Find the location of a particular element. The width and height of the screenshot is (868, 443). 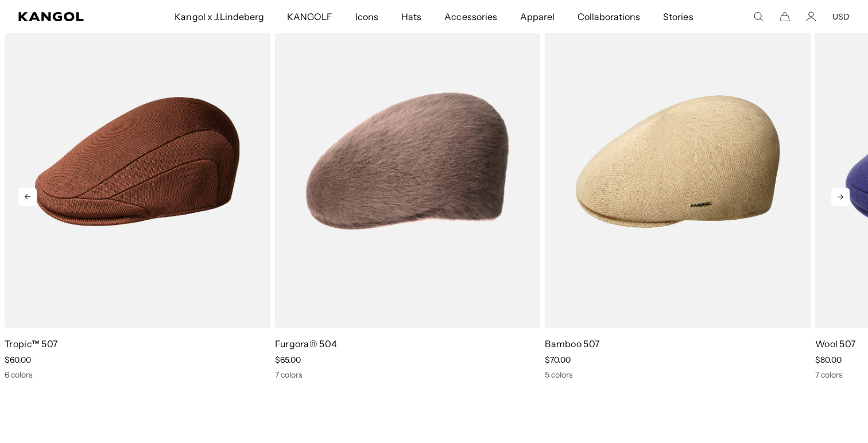

summary: Search here is located at coordinates (758, 16).